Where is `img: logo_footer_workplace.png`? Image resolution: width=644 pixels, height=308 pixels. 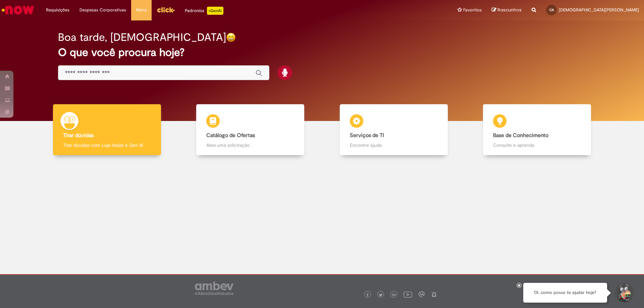 img: logo_footer_workplace.png is located at coordinates (421, 294).